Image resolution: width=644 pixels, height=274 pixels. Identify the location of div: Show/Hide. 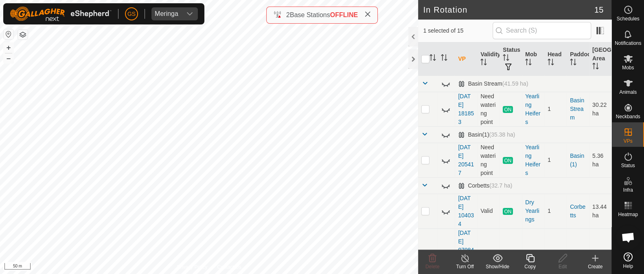
(498, 267).